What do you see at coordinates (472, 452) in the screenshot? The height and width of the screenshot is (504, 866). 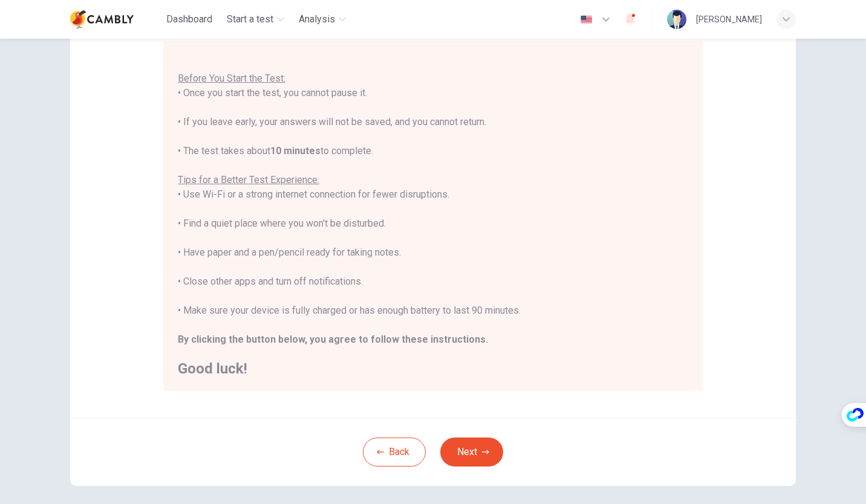 I see `button: Next` at bounding box center [472, 452].